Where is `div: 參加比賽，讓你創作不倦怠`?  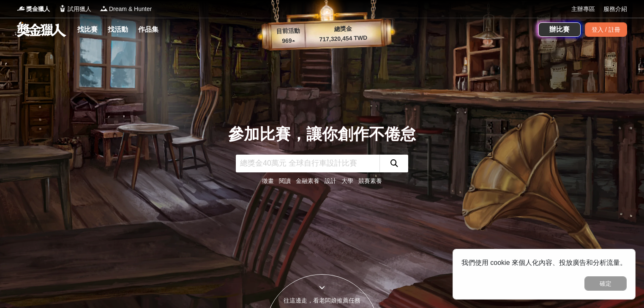
div: 參加比賽，讓你創作不倦怠 is located at coordinates (322, 134).